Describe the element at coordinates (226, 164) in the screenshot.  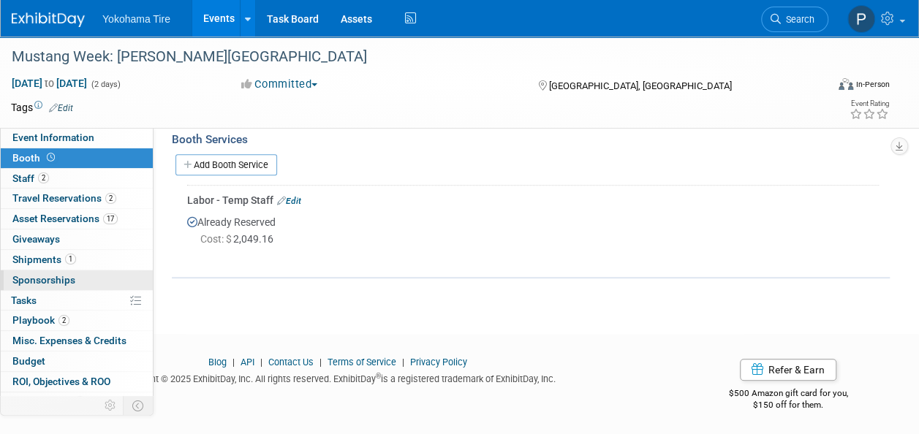
I see `a: Add Booth Service` at that location.